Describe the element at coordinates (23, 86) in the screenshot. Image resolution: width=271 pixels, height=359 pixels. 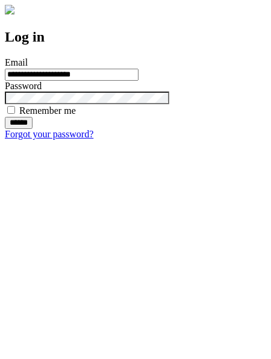
I see `label: Password` at that location.